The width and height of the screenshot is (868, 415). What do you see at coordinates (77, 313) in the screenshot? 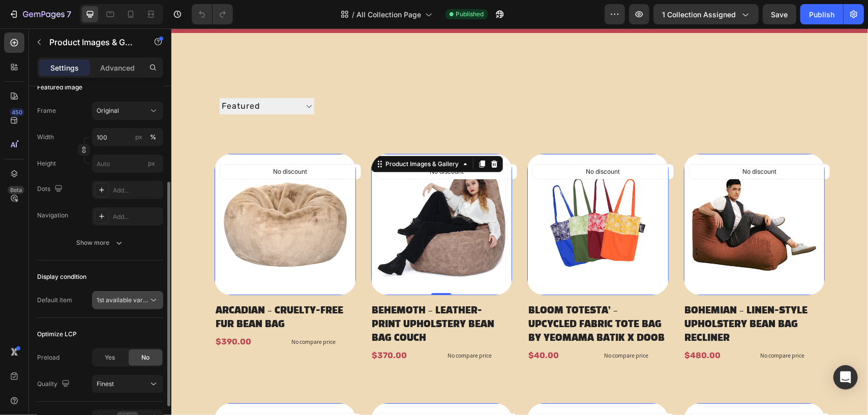
I see `div: $390.00` at bounding box center [77, 313].